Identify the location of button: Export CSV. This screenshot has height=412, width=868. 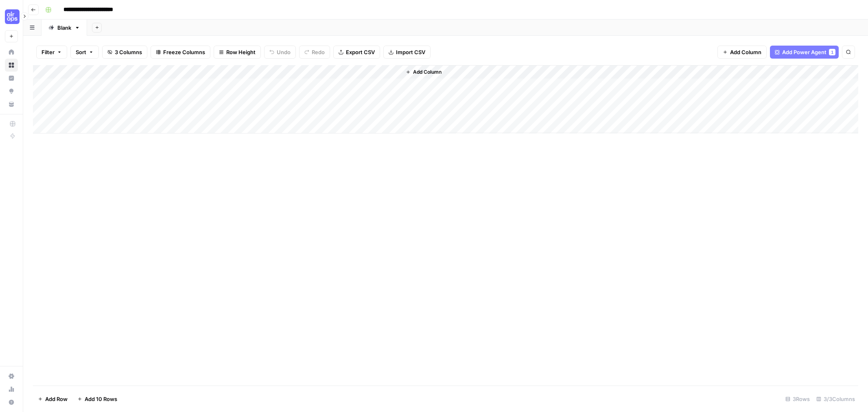
(356, 52).